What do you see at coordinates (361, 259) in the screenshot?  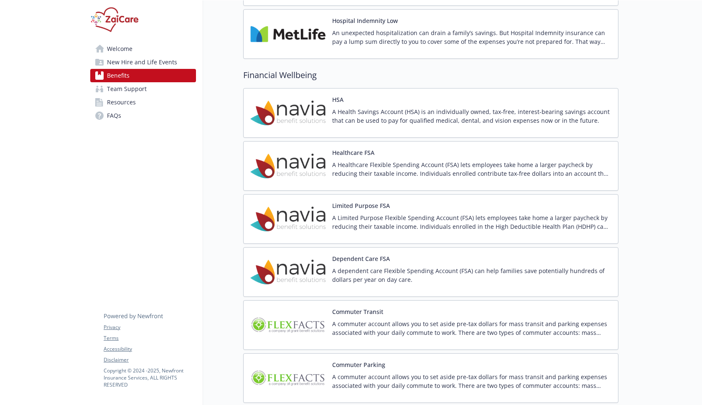 I see `button: Dependent Care FSA` at bounding box center [361, 259].